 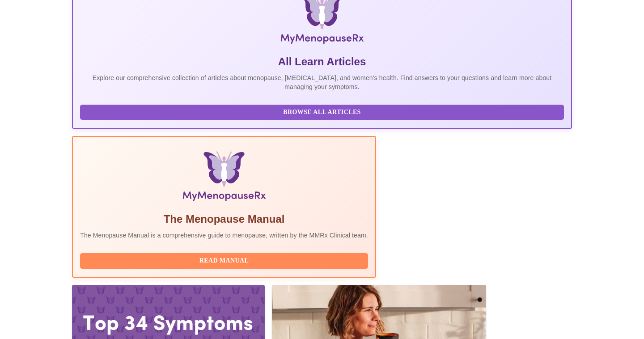 I want to click on button: Read Manual, so click(x=224, y=260).